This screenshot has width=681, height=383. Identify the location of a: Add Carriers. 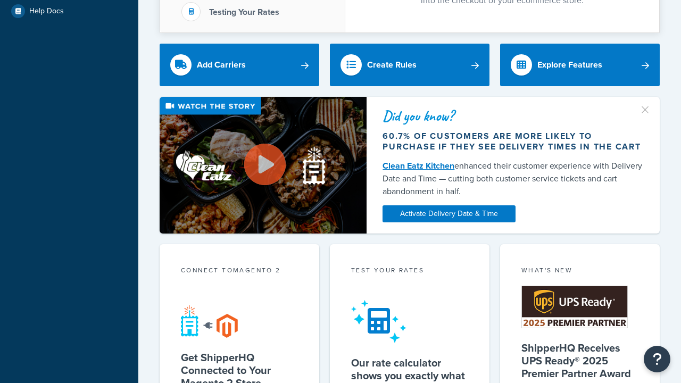
(239, 65).